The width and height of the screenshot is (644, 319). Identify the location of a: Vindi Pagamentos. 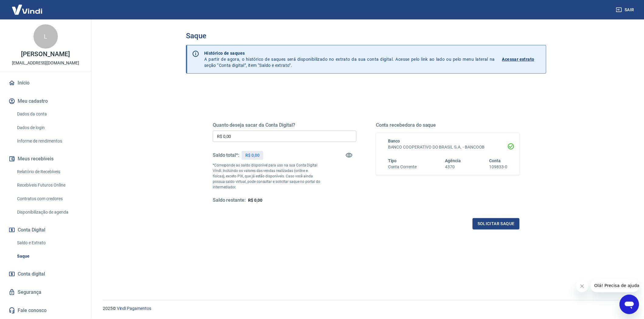
(134, 308).